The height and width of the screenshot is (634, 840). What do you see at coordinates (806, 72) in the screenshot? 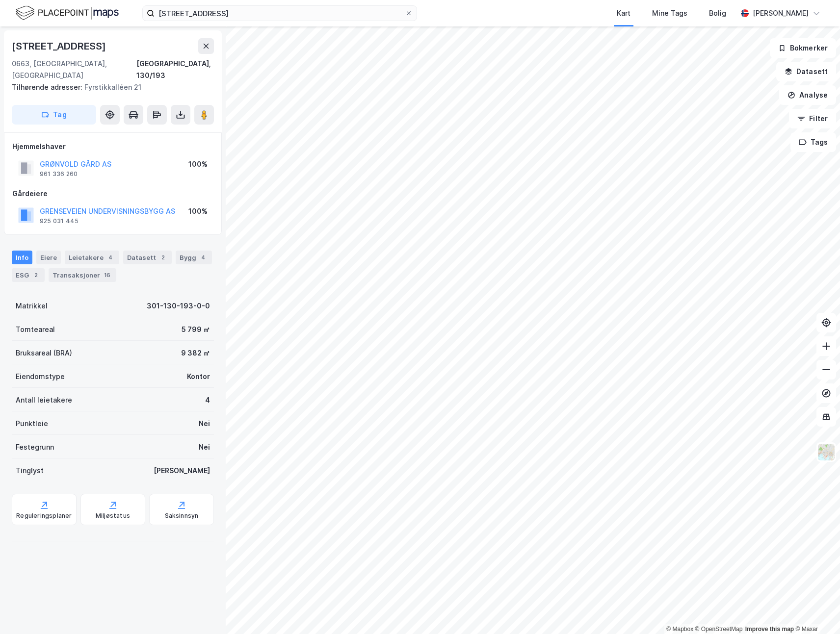
I see `button: Datasett` at bounding box center [806, 72].